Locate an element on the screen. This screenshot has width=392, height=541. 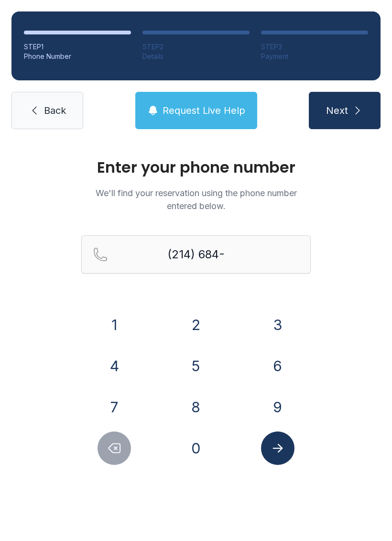
button: 6 is located at coordinates (278, 366).